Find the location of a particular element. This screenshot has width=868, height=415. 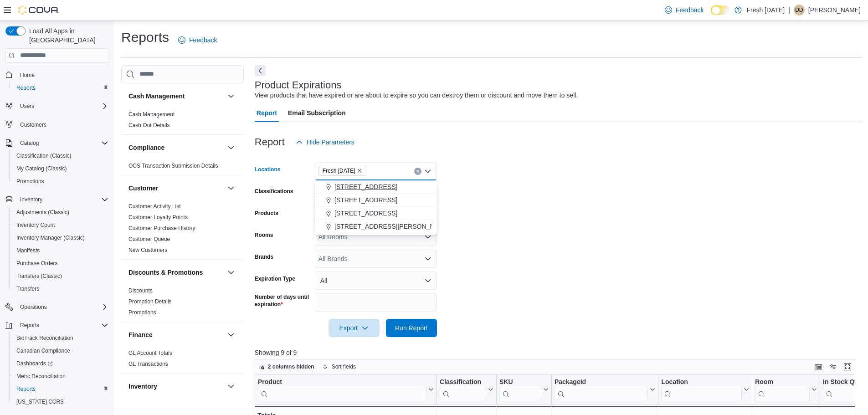

div: Customer is located at coordinates (182, 230).